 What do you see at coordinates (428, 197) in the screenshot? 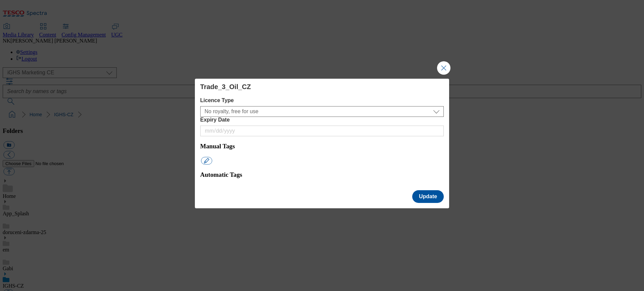
I see `button: Update` at bounding box center [428, 197].